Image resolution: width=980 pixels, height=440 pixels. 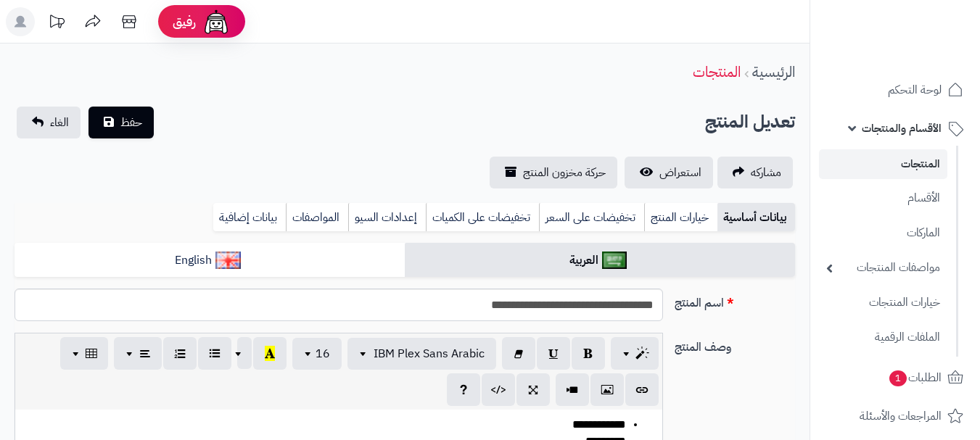 I want to click on button: IBM Plex Sans Arabic, so click(x=421, y=353).